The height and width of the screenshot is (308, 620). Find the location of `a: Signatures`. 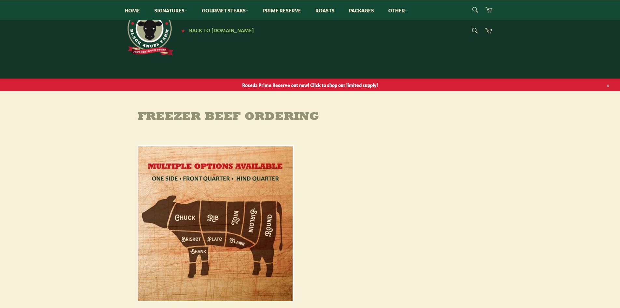

a: Signatures is located at coordinates (171, 10).